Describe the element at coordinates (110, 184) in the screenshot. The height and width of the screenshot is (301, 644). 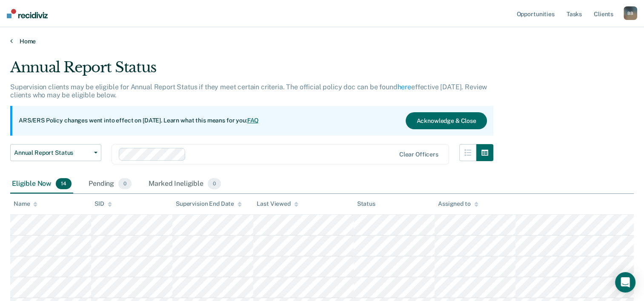
I see `div: Pending0` at that location.